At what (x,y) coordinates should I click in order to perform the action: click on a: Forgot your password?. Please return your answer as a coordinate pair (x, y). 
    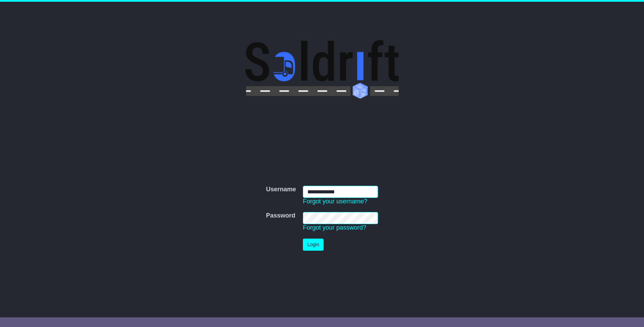
    Looking at the image, I should click on (334, 227).